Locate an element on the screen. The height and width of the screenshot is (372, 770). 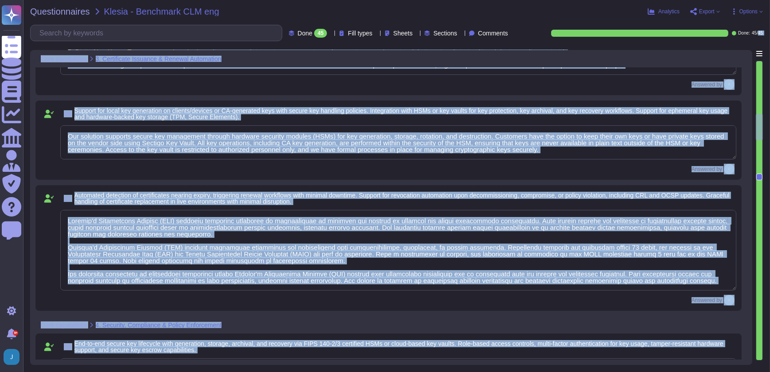
span: 45 / 45 is located at coordinates (757, 33).